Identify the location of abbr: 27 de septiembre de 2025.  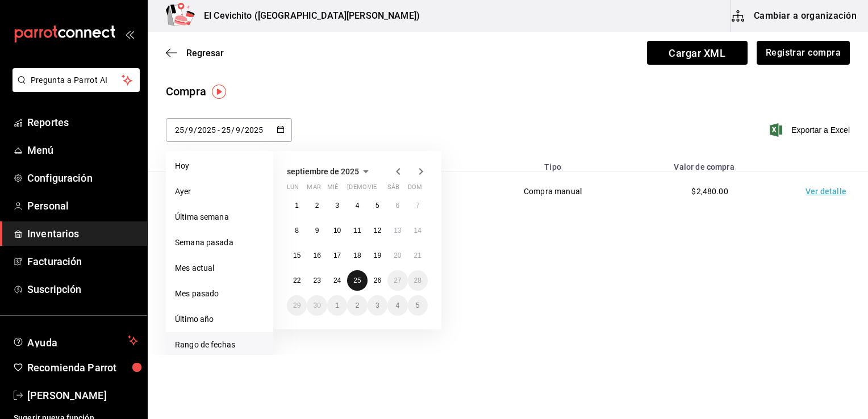
(397, 280).